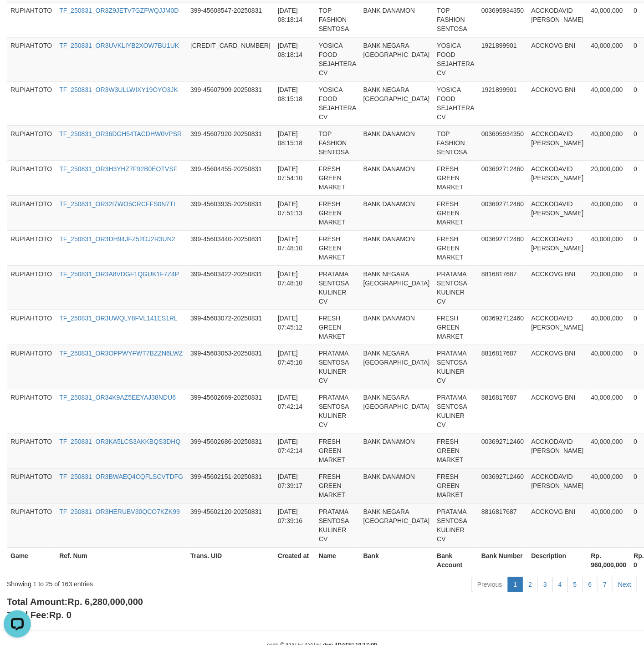 The image size is (644, 645). Describe the element at coordinates (105, 602) in the screenshot. I see `span: Rp. 6,280,000,000` at that location.